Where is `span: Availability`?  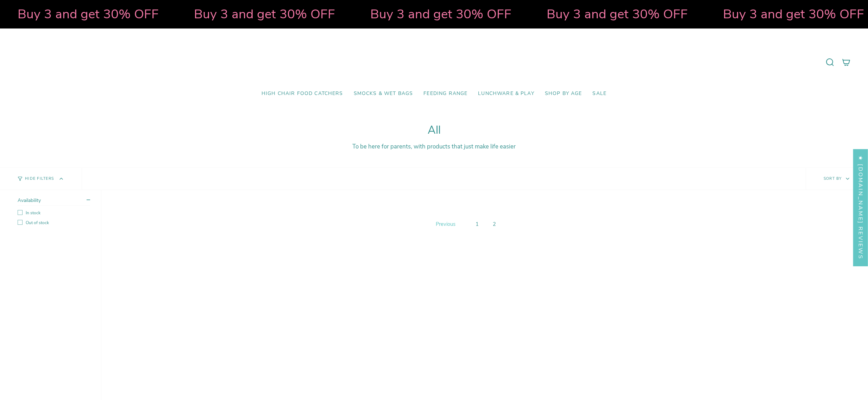
span: Availability is located at coordinates (29, 200).